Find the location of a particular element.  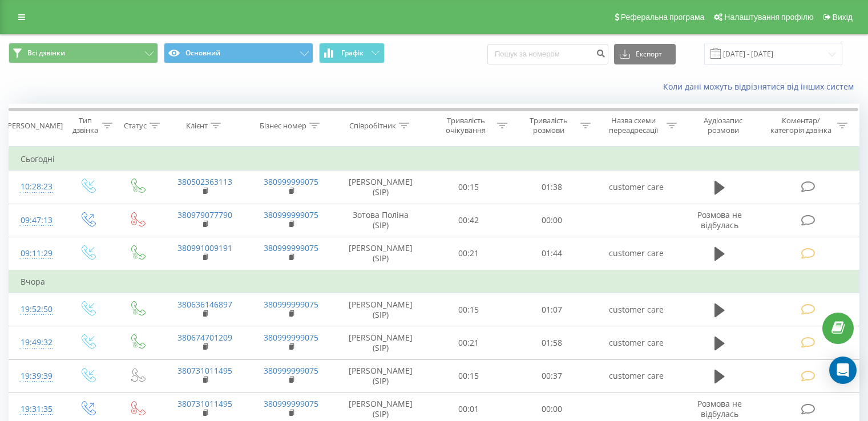

td: Сьогодні is located at coordinates (434, 159).